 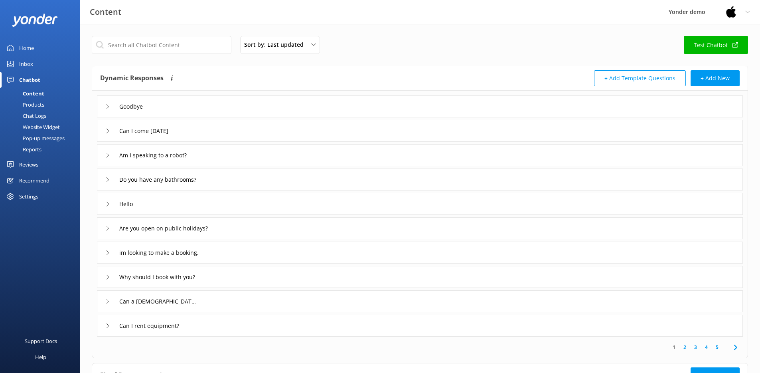 I want to click on button: + Add Template Questions, so click(x=640, y=78).